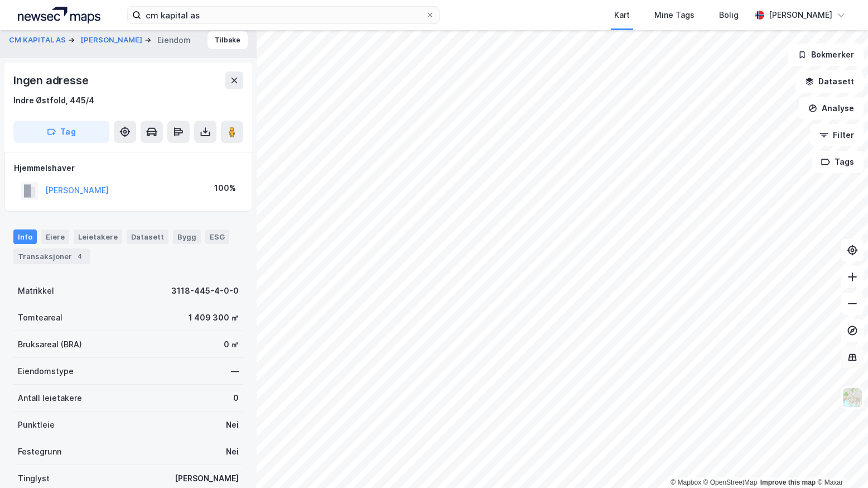 The width and height of the screenshot is (868, 488). What do you see at coordinates (825, 55) in the screenshot?
I see `button: Bokmerker` at bounding box center [825, 55].